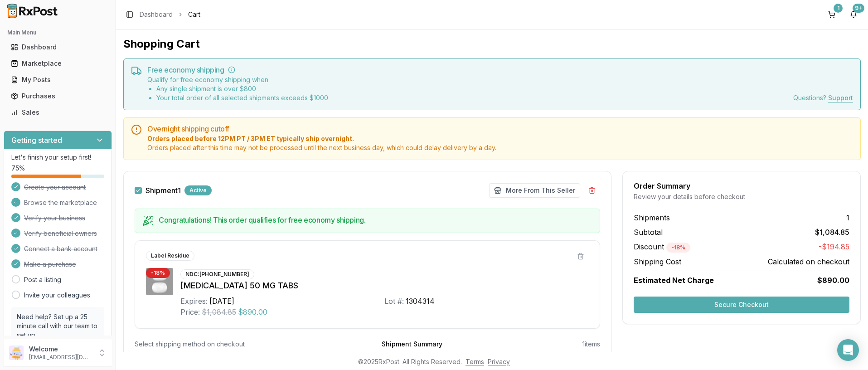  I want to click on li: Your total order of all selected shipments exceeds $ 1000, so click(242, 98).